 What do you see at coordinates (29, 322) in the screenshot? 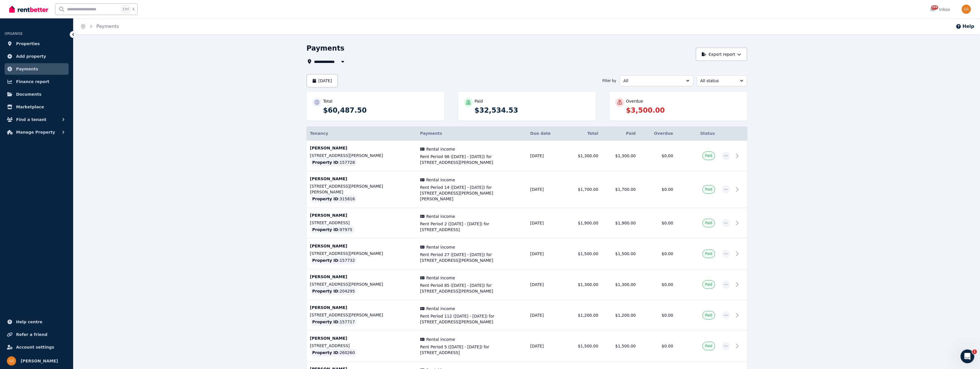
I see `span: Help centre` at bounding box center [29, 322].